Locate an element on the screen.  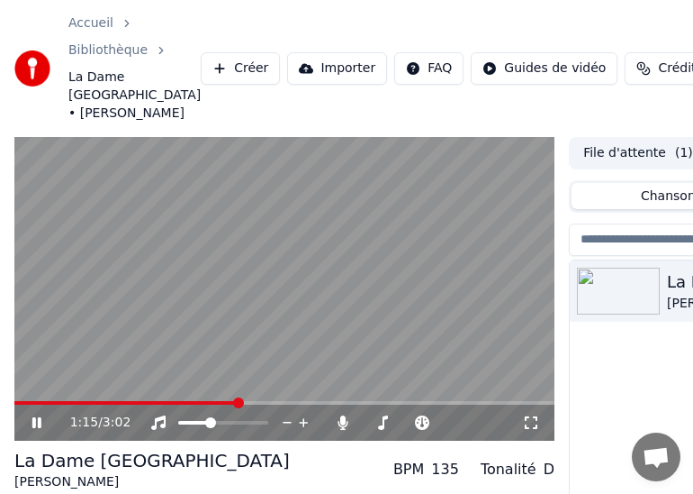
div: Ouvrir le chat is located at coordinates (657, 457).